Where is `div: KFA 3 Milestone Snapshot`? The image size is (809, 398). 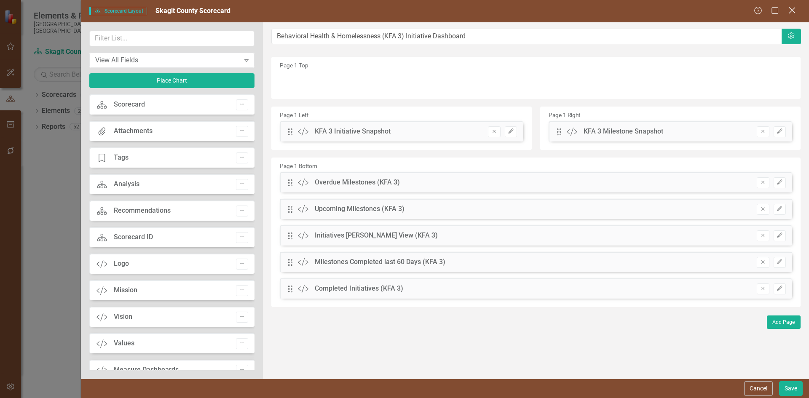
div: KFA 3 Milestone Snapshot is located at coordinates (623, 131).